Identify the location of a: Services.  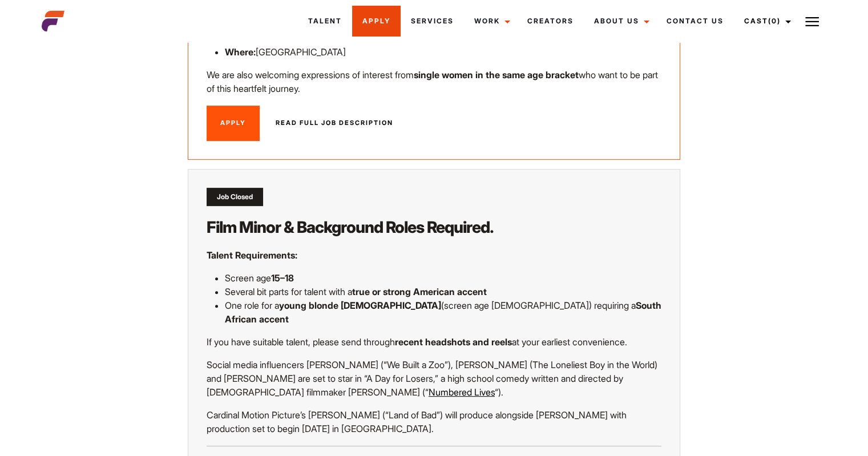
(432, 21).